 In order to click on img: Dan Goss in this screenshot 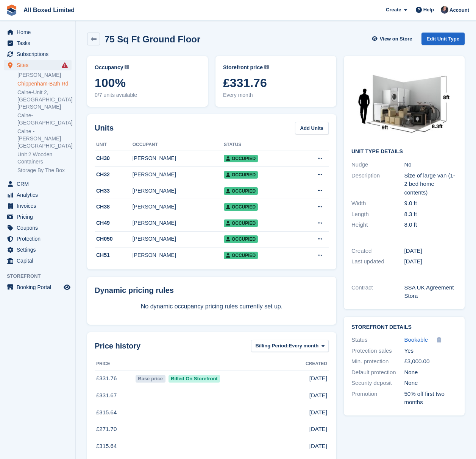, I will do `click(445, 10)`.